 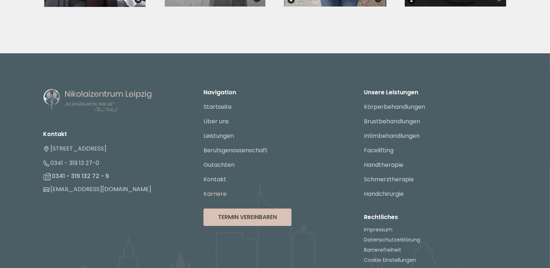 I want to click on button: Cookie Einstellungen, so click(x=390, y=260).